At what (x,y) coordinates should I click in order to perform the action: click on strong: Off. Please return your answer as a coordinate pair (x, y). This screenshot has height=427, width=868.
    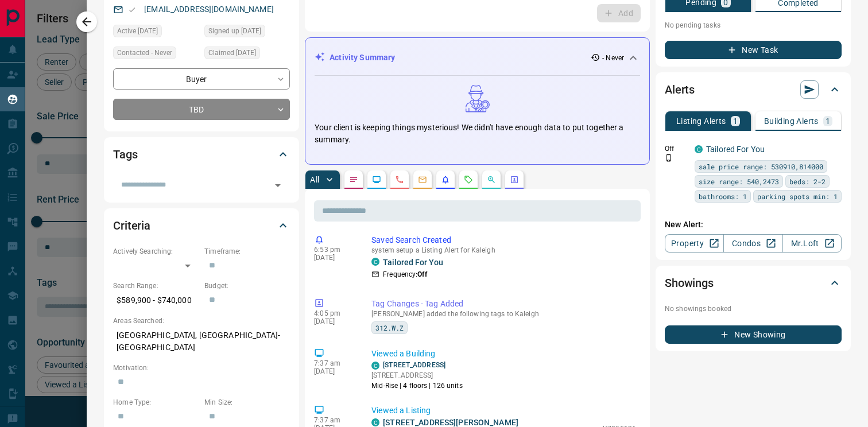
    Looking at the image, I should click on (422, 274).